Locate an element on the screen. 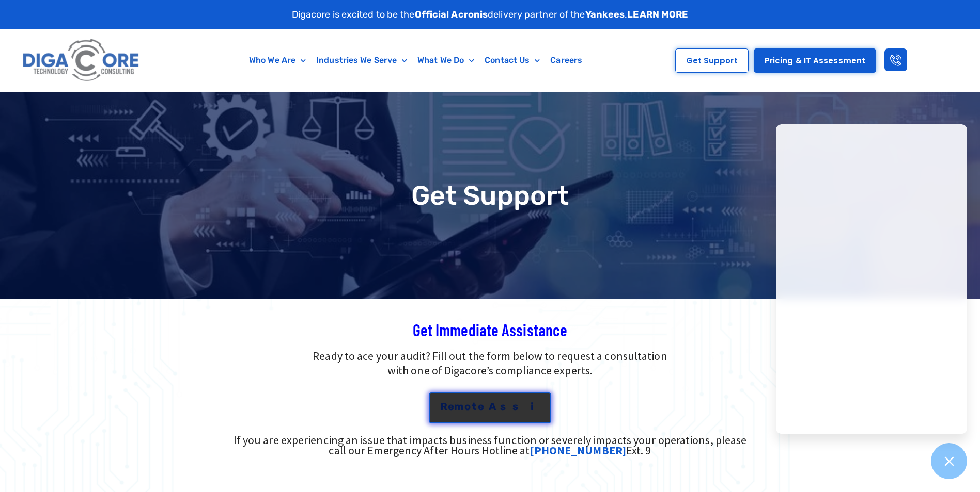  span: A is located at coordinates (492, 406).